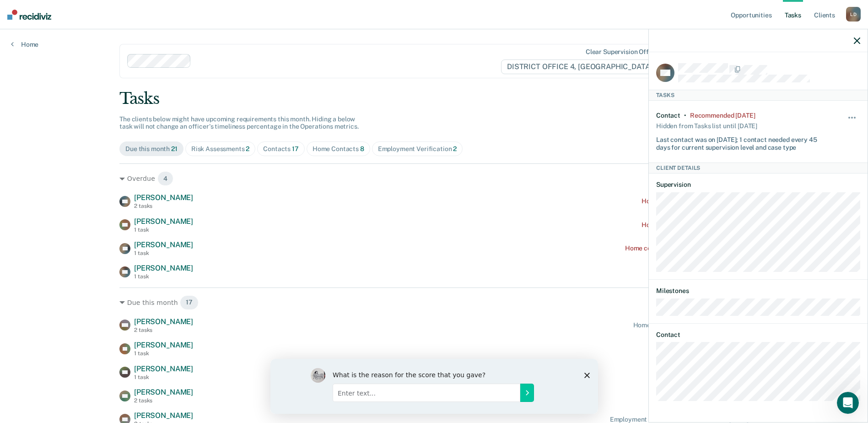 Image resolution: width=868 pixels, height=423 pixels. What do you see at coordinates (722, 115) in the screenshot?
I see `div: Recommended 8 days ago` at bounding box center [722, 115].